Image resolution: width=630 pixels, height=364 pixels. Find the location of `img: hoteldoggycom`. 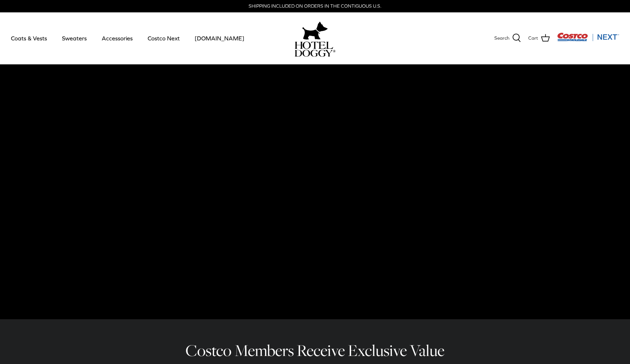

img: hoteldoggycom is located at coordinates (315, 49).